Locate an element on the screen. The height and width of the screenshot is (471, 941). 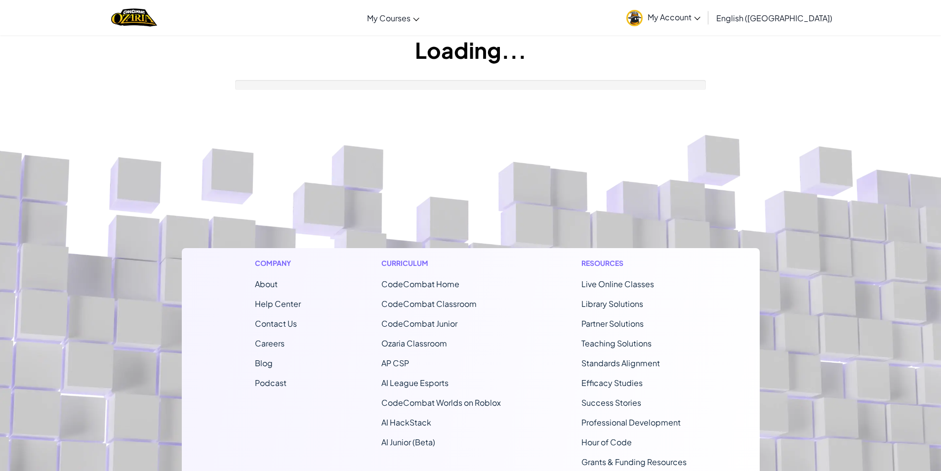
a: Blog is located at coordinates (264, 363).